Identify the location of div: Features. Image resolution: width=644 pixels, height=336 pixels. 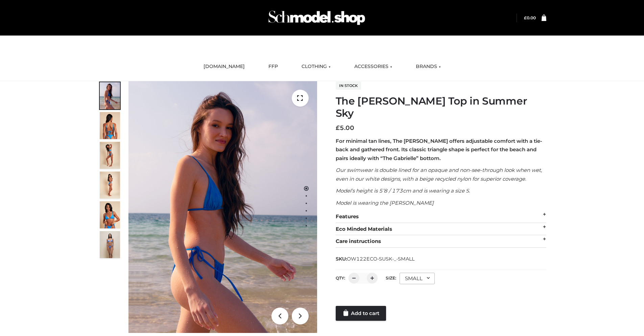
(440, 216).